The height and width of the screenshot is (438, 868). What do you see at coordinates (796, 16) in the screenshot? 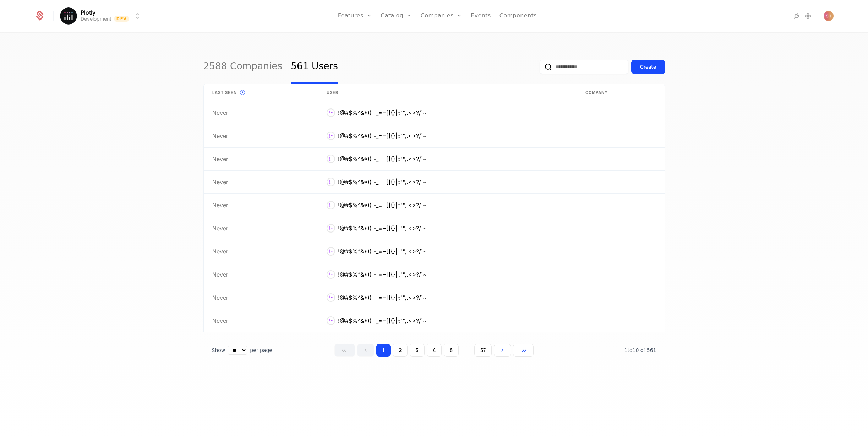
I see `a: Integrations` at bounding box center [796, 16].